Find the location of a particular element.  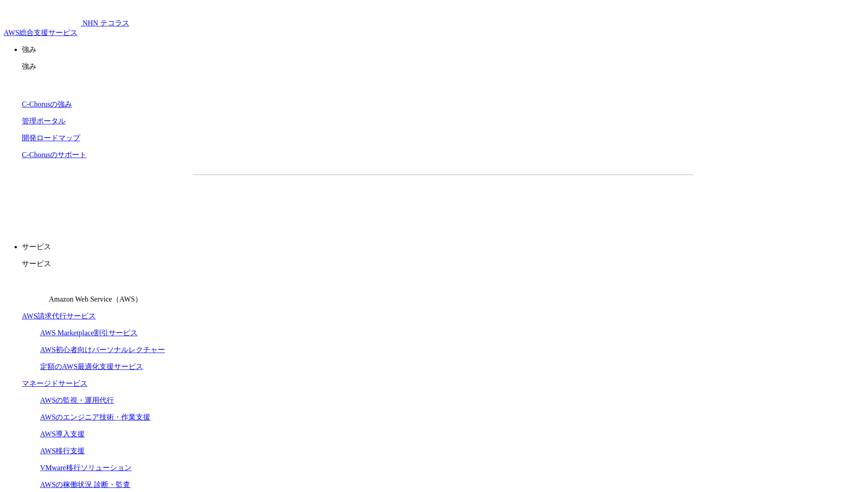

a: AWS初心者向けパーソナルレクチャー is located at coordinates (103, 349).